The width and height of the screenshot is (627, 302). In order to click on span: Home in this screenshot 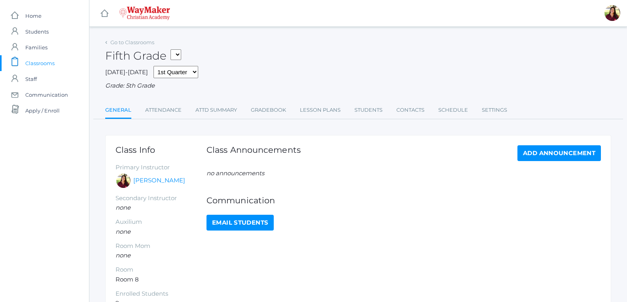, I will do `click(33, 16)`.